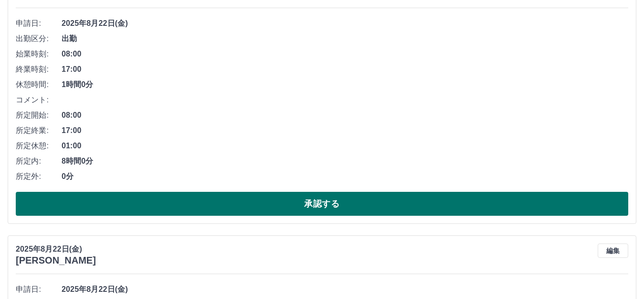 Image resolution: width=644 pixels, height=299 pixels. What do you see at coordinates (345, 161) in the screenshot?
I see `span: 8時間0分` at bounding box center [345, 161].